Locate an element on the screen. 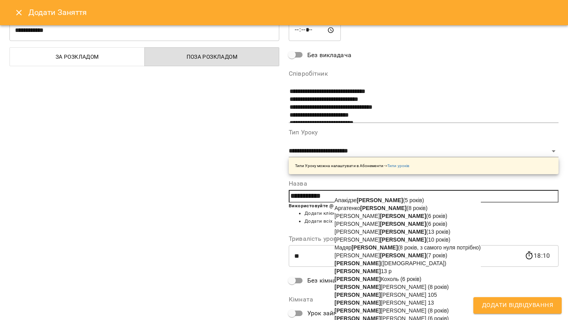  a: Типи уроків is located at coordinates (398, 166).